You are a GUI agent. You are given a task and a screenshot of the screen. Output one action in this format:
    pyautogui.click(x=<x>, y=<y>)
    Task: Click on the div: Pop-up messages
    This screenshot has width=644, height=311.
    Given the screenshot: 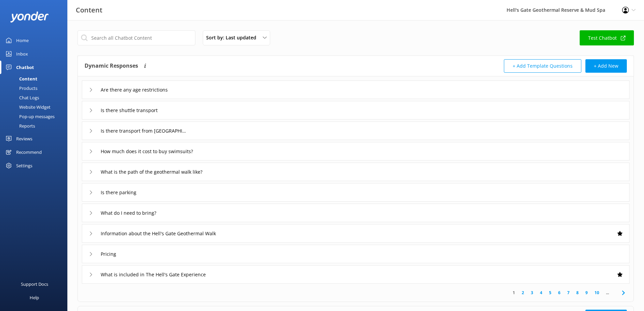 What is the action you would take?
    pyautogui.click(x=29, y=117)
    